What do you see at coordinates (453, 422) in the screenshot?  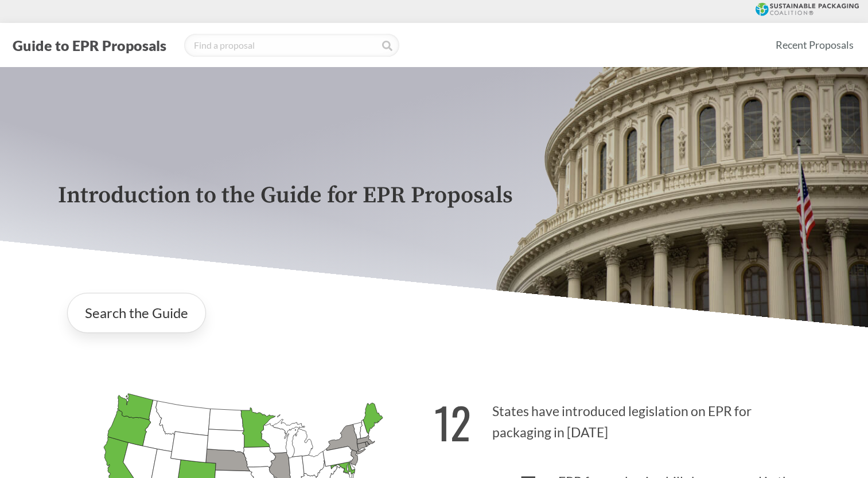 I see `strong: 12` at bounding box center [453, 422].